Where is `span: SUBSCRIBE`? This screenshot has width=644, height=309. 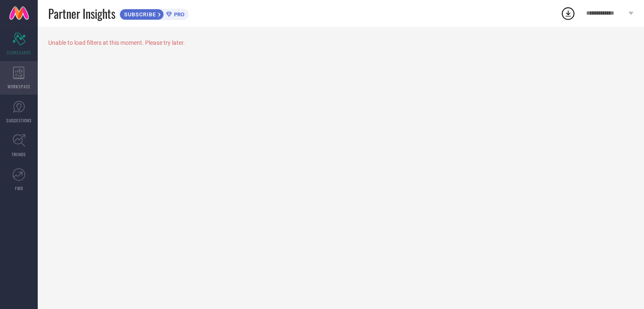
span: SUBSCRIBE is located at coordinates (139, 14).